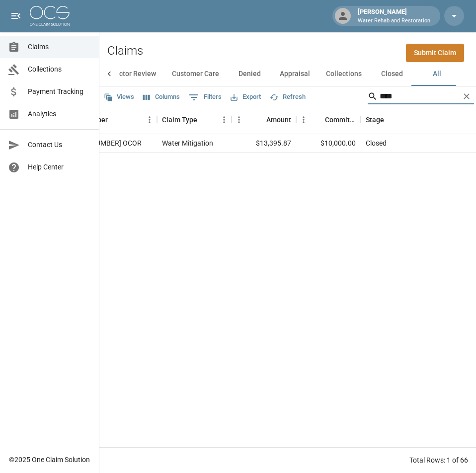 This screenshot has height=473, width=476. What do you see at coordinates (127, 74) in the screenshot?
I see `button: Contractor Review` at bounding box center [127, 74].